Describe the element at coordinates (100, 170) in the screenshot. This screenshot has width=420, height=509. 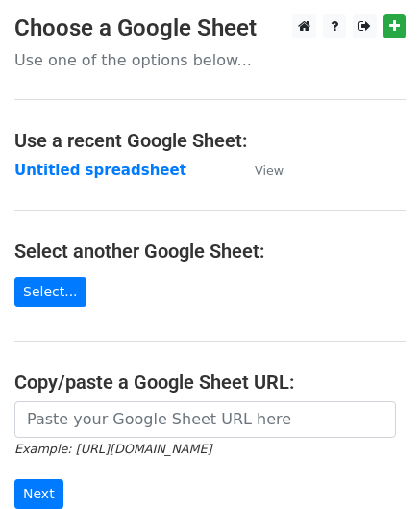
I see `a: Untitled spreadsheet` at that location.